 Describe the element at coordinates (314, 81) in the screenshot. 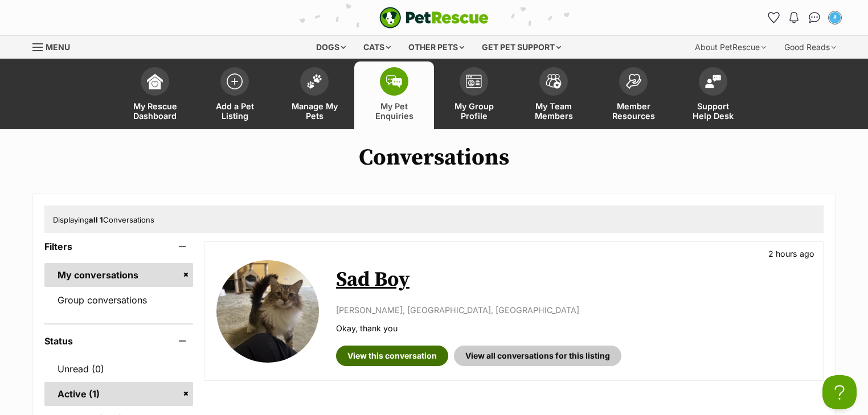

I see `img: manage-my-pets-icon-02211641906a0b7f246fdf0571729dbe1e7629f14944591b6c1af311fb30b64b.svg` at that location.